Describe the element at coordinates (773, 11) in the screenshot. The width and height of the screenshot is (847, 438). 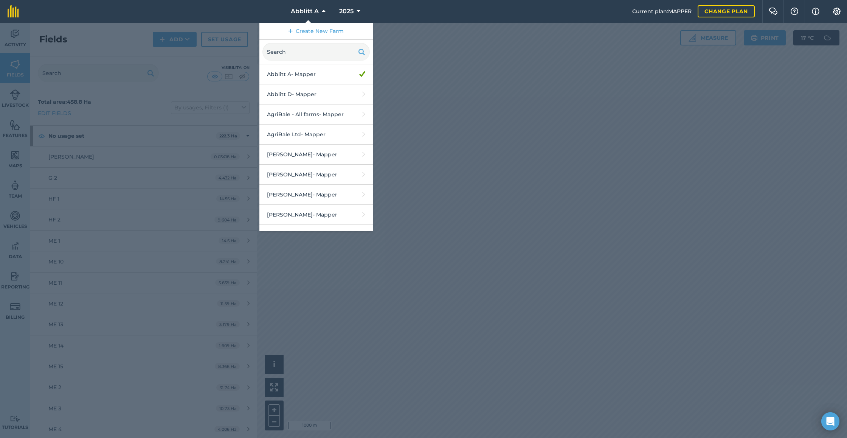
I see `img: Two speech bubbles overlapping with the left bubble in the forefront` at that location.